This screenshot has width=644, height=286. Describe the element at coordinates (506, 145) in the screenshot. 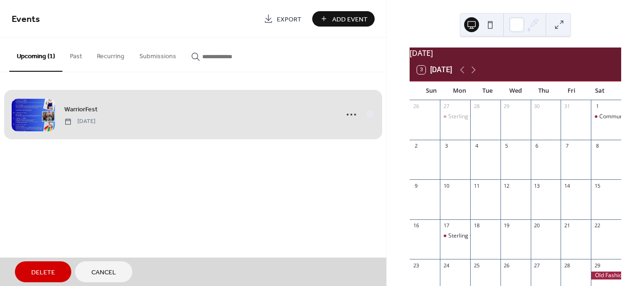

I see `div: 5` at that location.